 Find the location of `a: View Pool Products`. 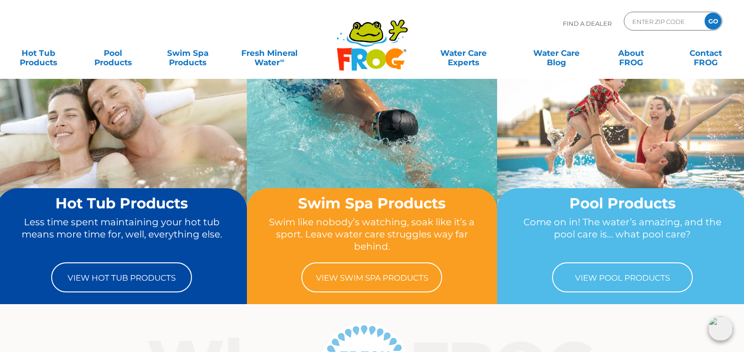

a: View Pool Products is located at coordinates (622, 277).